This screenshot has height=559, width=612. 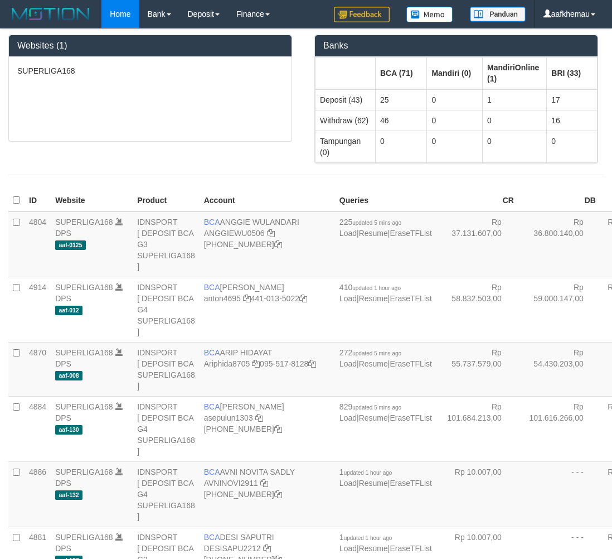 I want to click on td: Rp 101.616.266,00, so click(x=559, y=428).